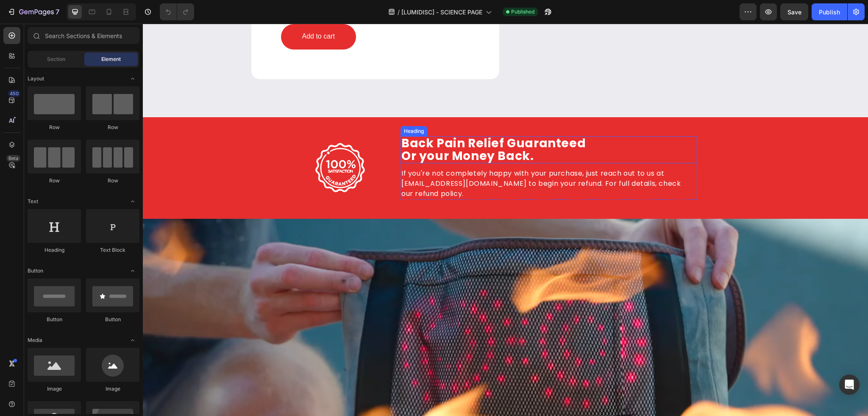 The image size is (868, 416). Describe the element at coordinates (14, 94) in the screenshot. I see `div: 450` at that location.